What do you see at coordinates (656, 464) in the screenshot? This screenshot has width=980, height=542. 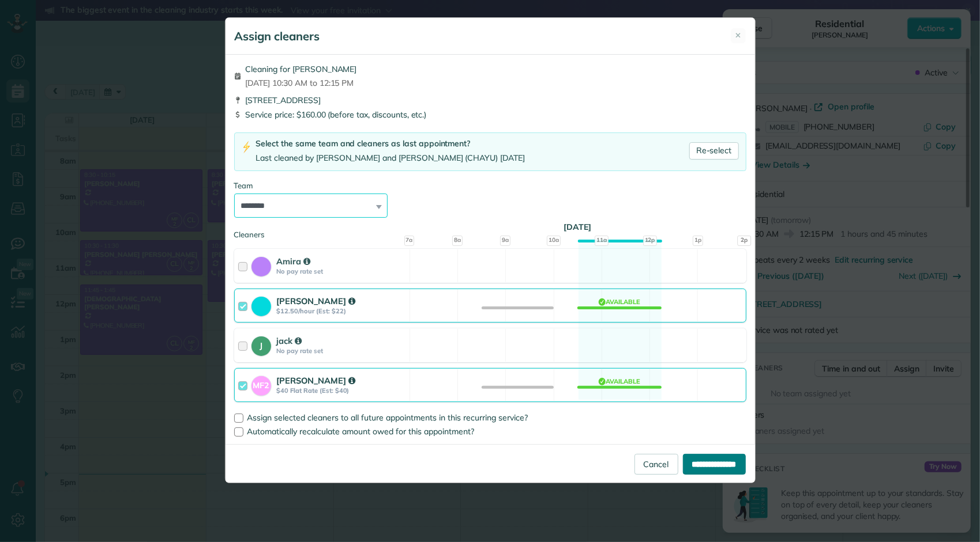 I see `a: Cancel` at bounding box center [656, 464].